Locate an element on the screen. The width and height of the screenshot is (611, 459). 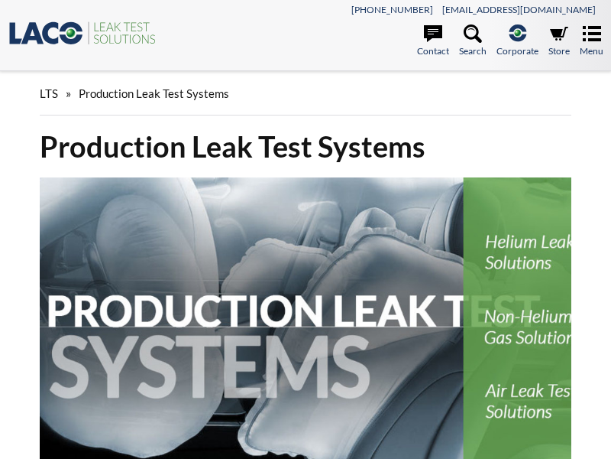
span: Corporate is located at coordinates (517, 50).